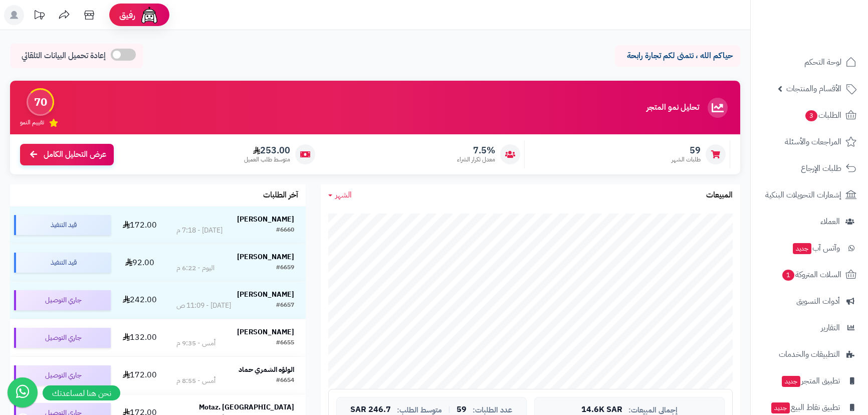  What do you see at coordinates (821, 168) in the screenshot?
I see `span: طلبات الإرجاع` at bounding box center [821, 168].